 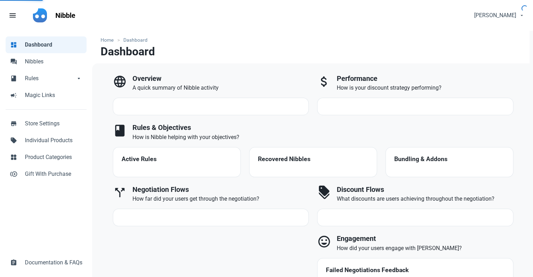 I want to click on span: Store Settings, so click(x=54, y=124).